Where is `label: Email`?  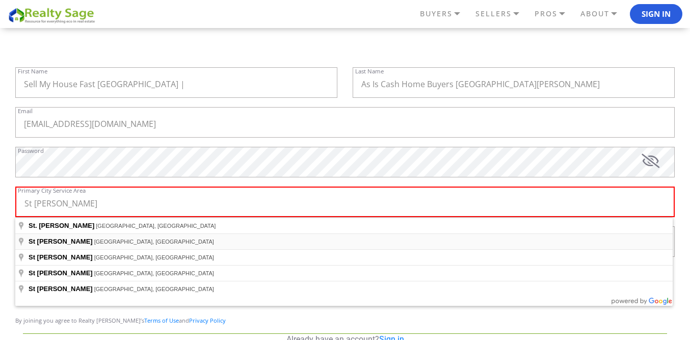 label: Email is located at coordinates (25, 111).